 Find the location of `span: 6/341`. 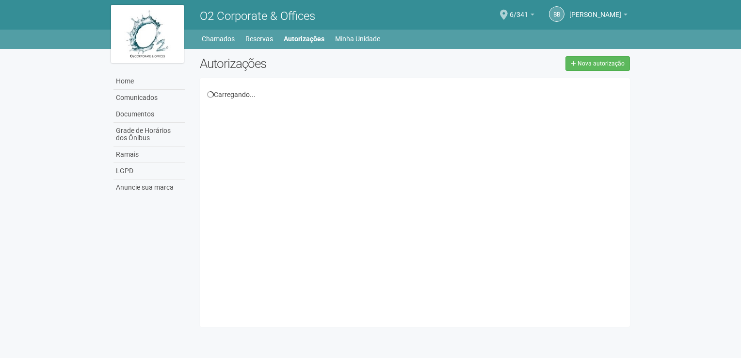

span: 6/341 is located at coordinates (519, 10).